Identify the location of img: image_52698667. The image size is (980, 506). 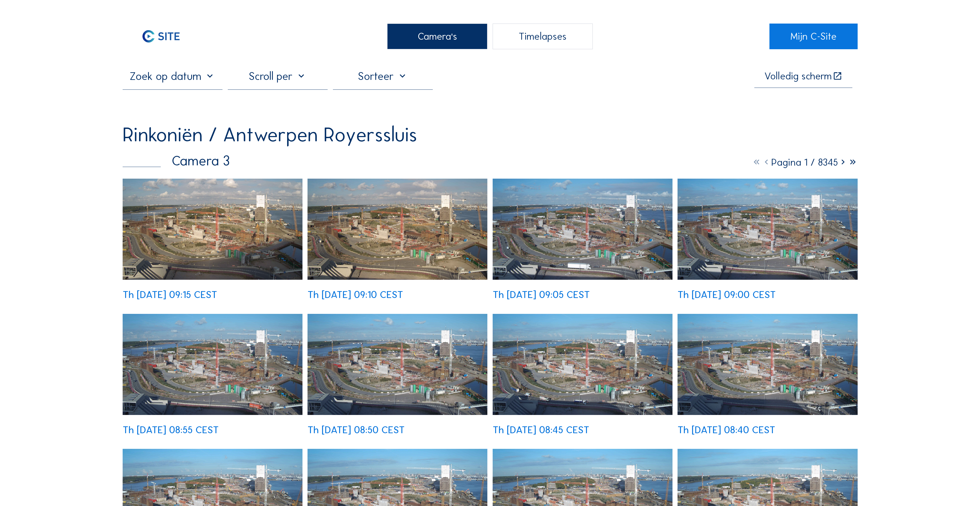
(767, 365).